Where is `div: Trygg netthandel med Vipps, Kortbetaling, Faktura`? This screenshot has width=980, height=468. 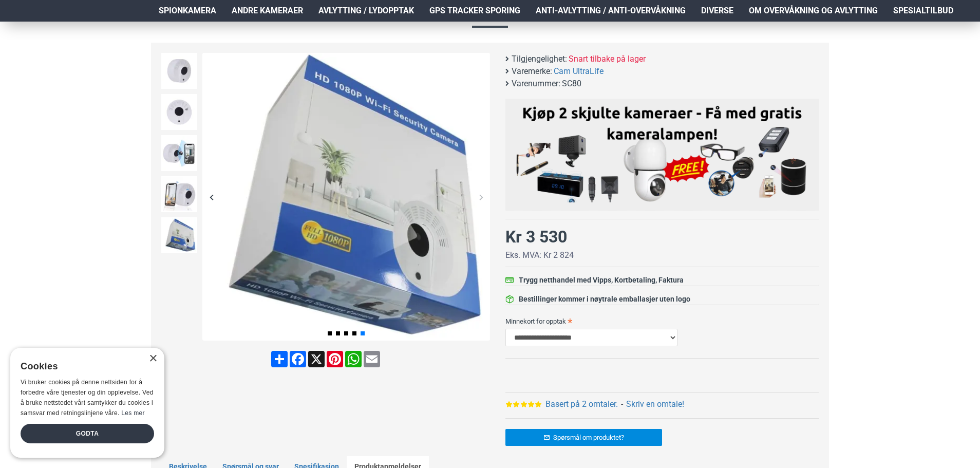 div: Trygg netthandel med Vipps, Kortbetaling, Faktura is located at coordinates (601, 280).